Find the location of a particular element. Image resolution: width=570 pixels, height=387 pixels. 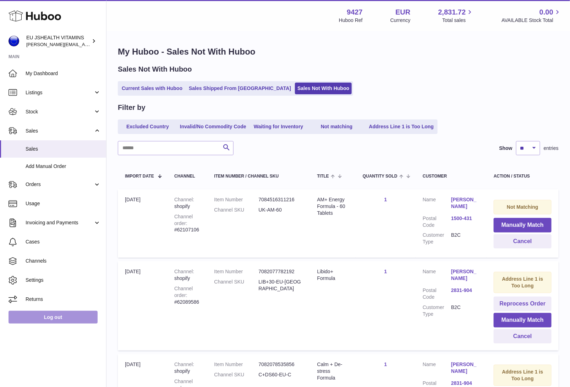

div: Libido+ Formula is located at coordinates (333, 275).